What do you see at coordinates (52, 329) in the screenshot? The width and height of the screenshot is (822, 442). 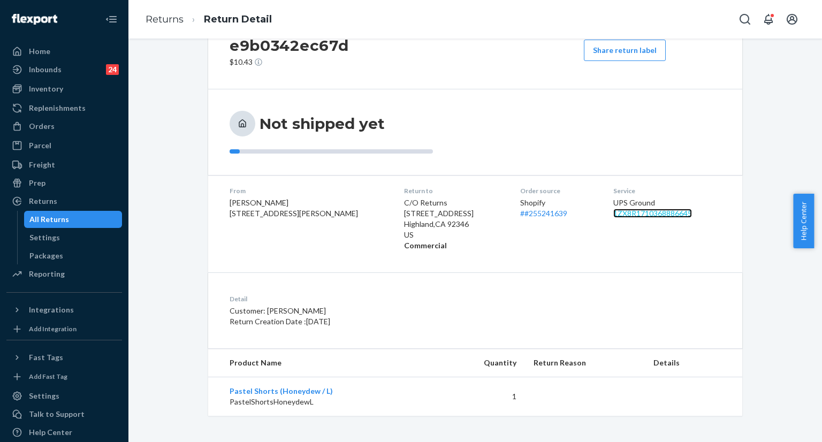 I see `div: Add Integration` at bounding box center [52, 329].